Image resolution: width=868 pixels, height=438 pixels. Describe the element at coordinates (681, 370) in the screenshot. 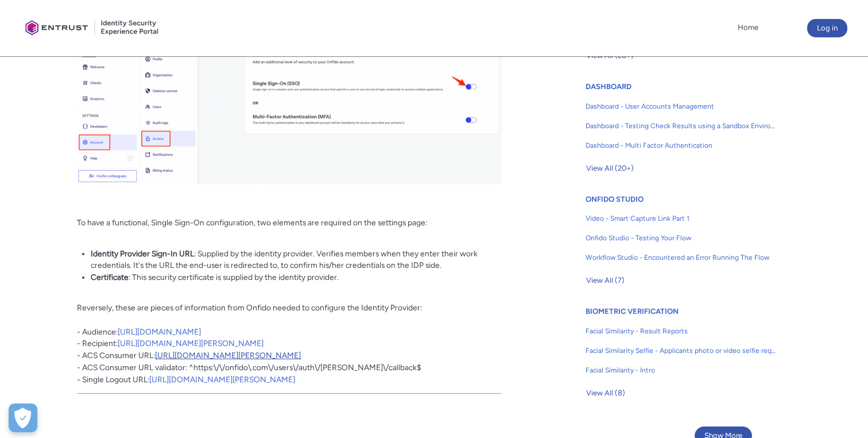

I see `a: Facial Similarity - Intro` at that location.